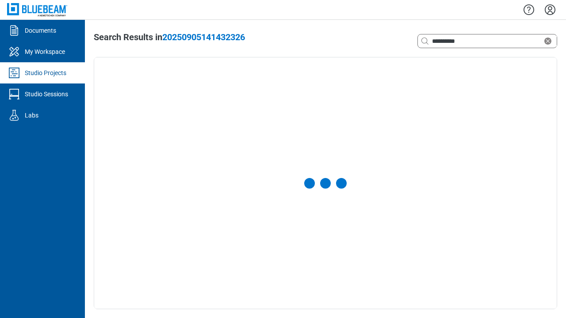 This screenshot has width=566, height=318. Describe the element at coordinates (14, 94) in the screenshot. I see `svg: Studio Sessions` at that location.